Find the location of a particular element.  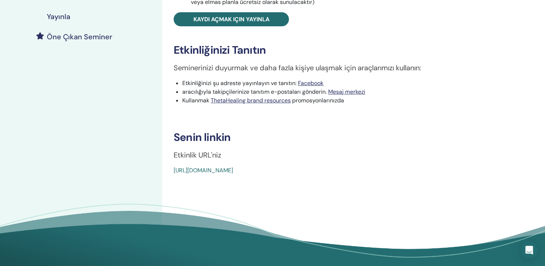

h4: Yayınla is located at coordinates (58, 17).